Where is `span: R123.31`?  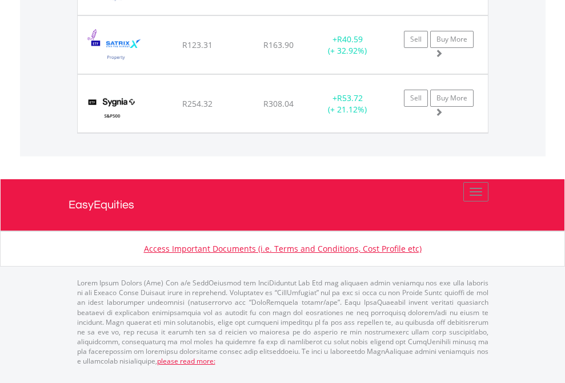
span: R123.31 is located at coordinates (197, 45).